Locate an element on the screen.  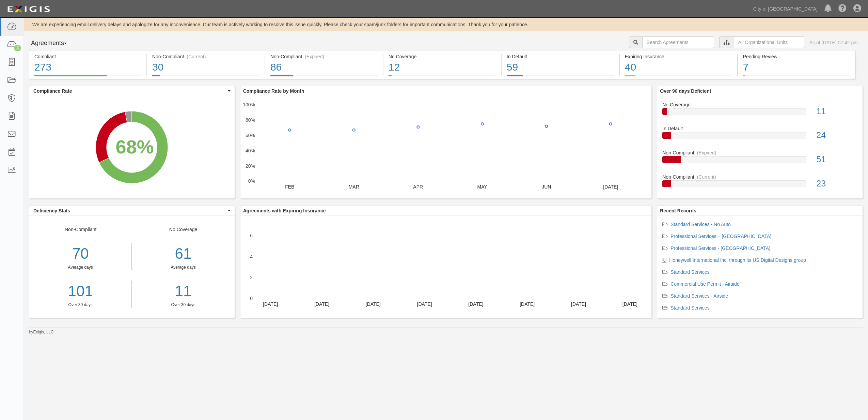
text: JUN is located at coordinates (546, 187).